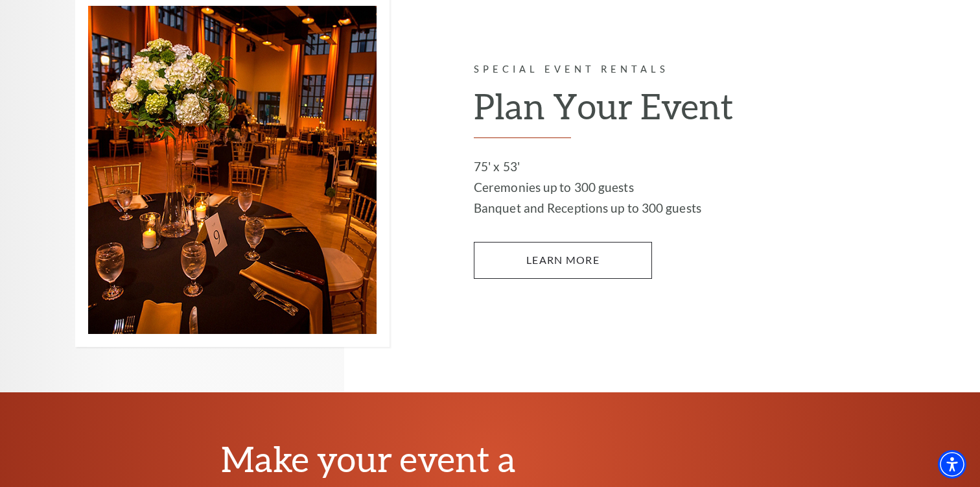  Describe the element at coordinates (603, 111) in the screenshot. I see `h2: Plan Your Event` at that location.